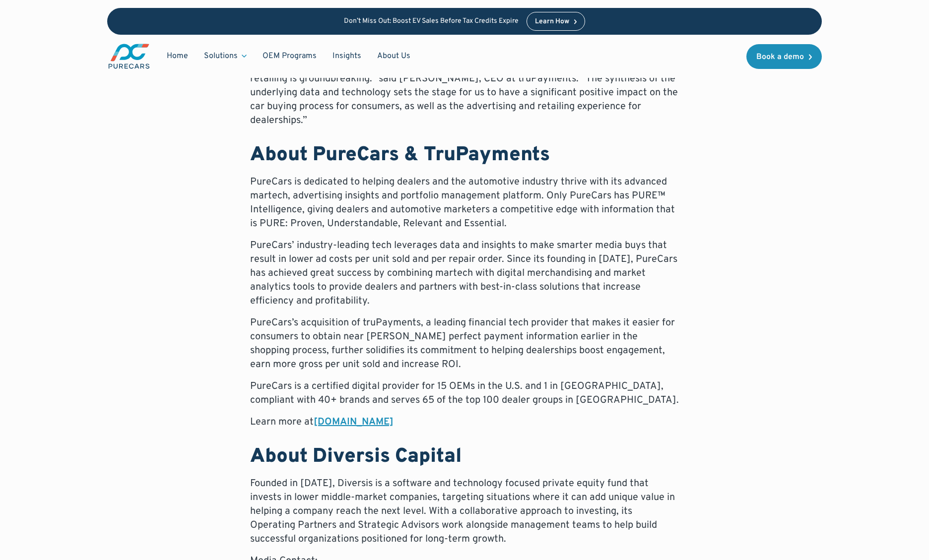  Describe the element at coordinates (464, 457) in the screenshot. I see `h2: About Diversis Capital` at that location.